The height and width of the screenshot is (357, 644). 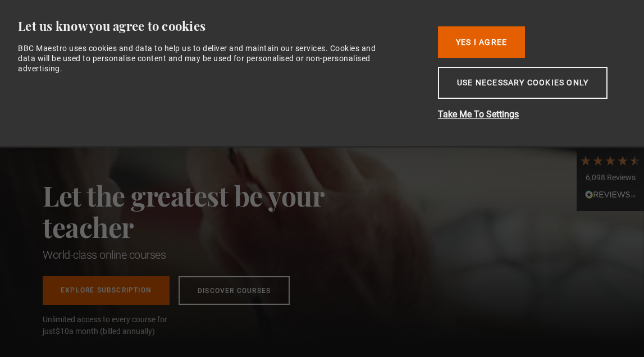 I want to click on img: REVIEWS.io, so click(x=610, y=194).